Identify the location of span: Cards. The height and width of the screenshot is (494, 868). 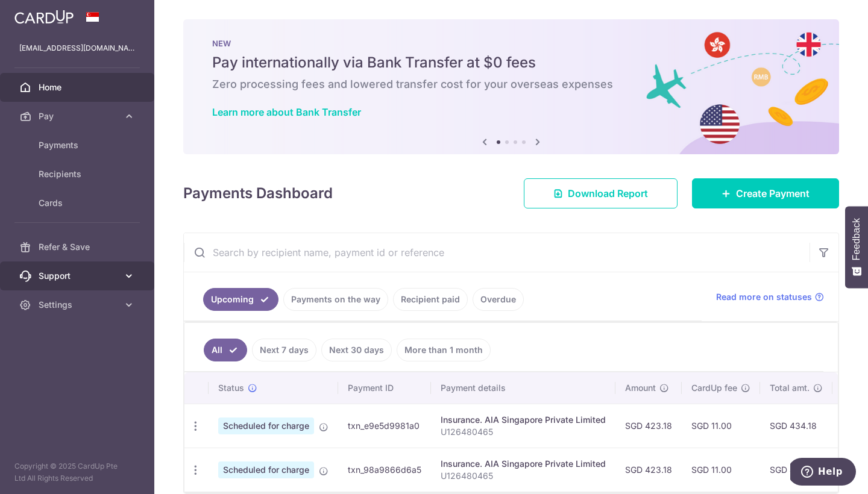
(79, 203).